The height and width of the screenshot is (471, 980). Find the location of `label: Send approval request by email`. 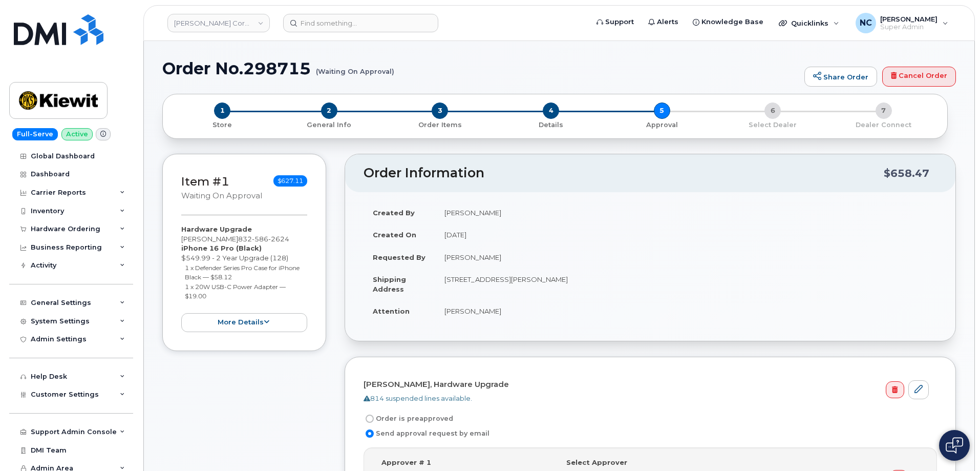

label: Send approval request by email is located at coordinates (427, 433).